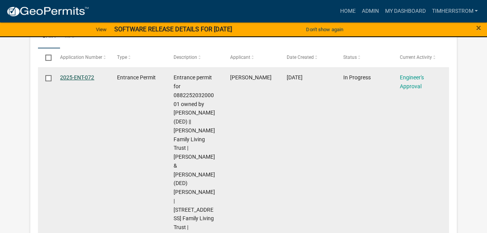 This screenshot has height=233, width=487. What do you see at coordinates (308, 58) in the screenshot?
I see `datatable-header-cell: Date Created` at bounding box center [308, 58].